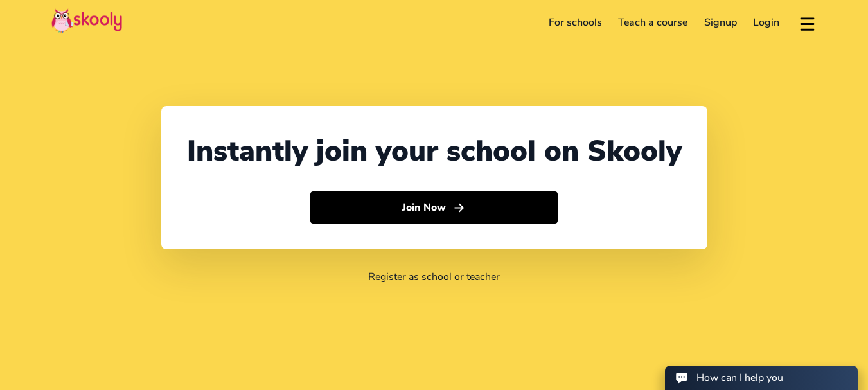  What do you see at coordinates (721, 22) in the screenshot?
I see `a: Signup` at bounding box center [721, 22].